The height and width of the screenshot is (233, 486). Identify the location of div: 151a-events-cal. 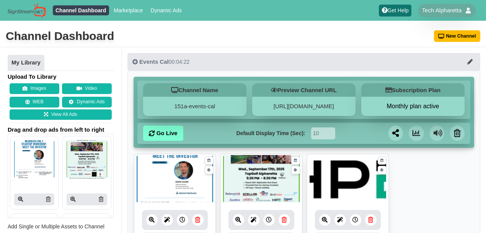
(195, 106).